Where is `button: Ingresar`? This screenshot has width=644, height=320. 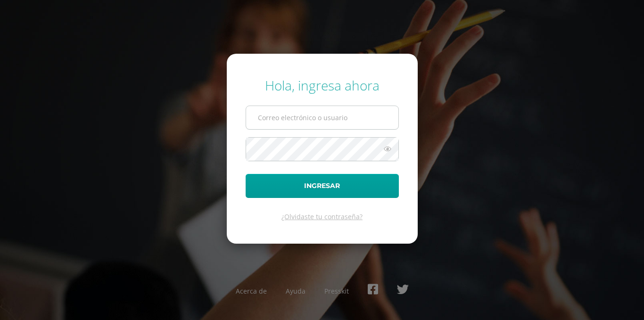
button: Ingresar is located at coordinates (322, 186).